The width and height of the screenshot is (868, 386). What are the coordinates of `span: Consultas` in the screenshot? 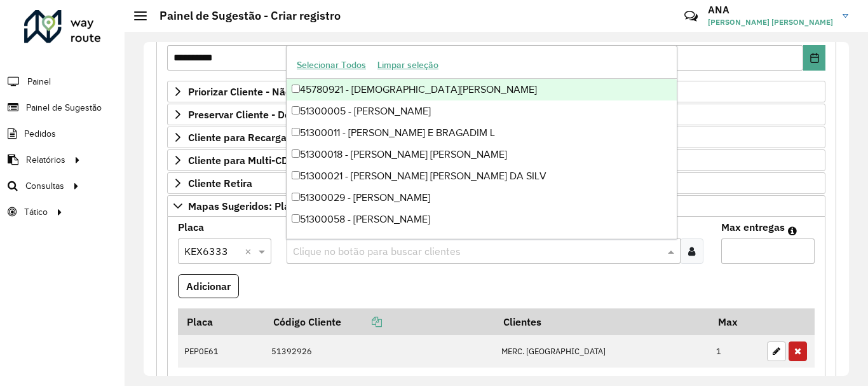 It's located at (44, 186).